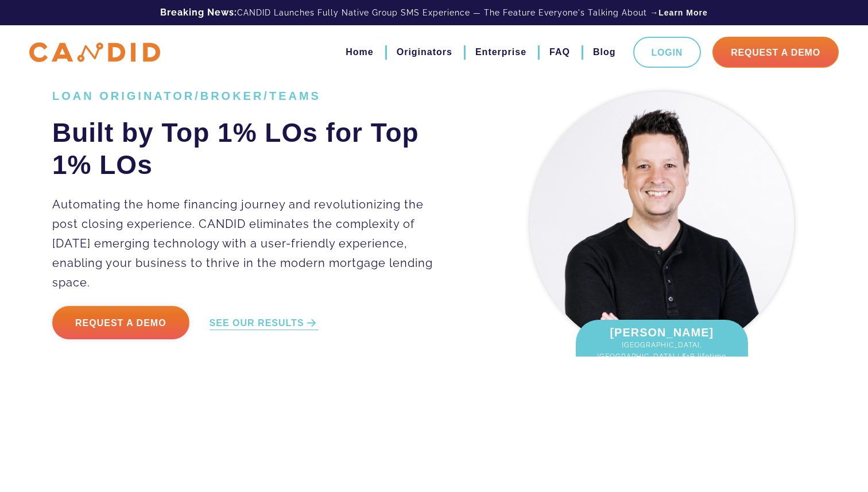  What do you see at coordinates (251, 243) in the screenshot?
I see `p: Automating the home financing journey and revolutionizing the post closing experience. CANDID eli...` at bounding box center [251, 243].